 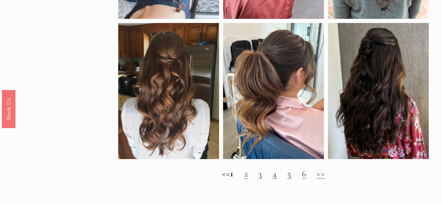 I want to click on a: 4, so click(x=274, y=174).